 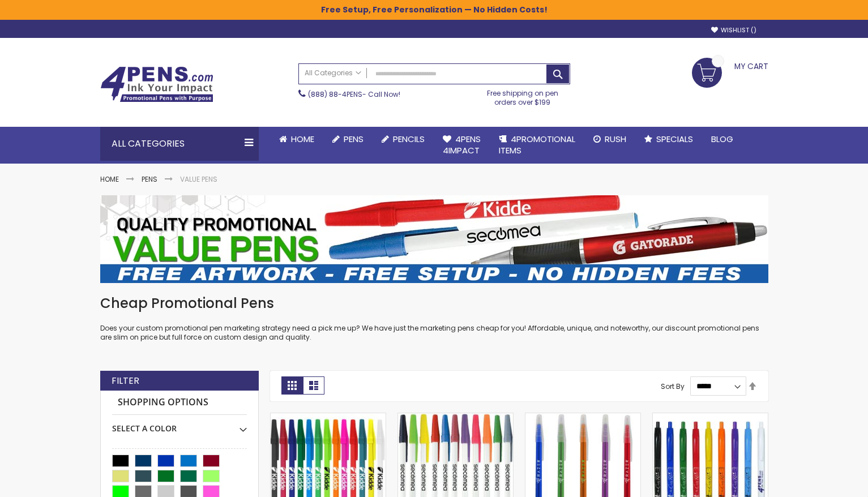 I want to click on a: Specials, so click(x=669, y=139).